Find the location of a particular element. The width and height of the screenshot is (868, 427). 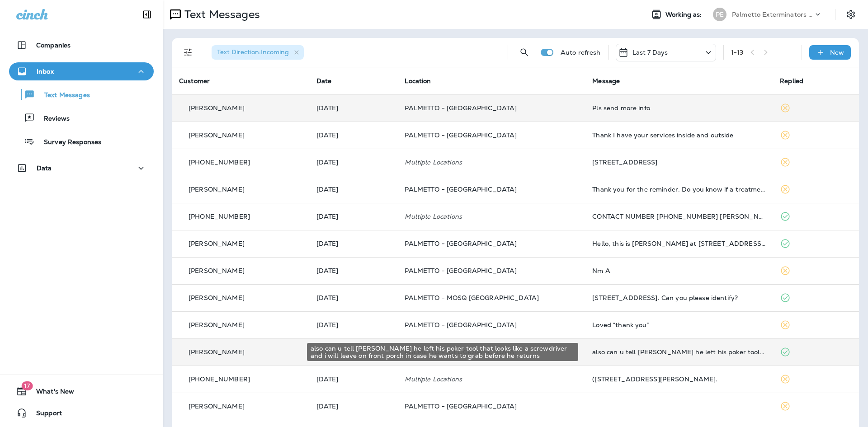

p: Sep 9, 2025 12:04 PM is located at coordinates (353, 135).